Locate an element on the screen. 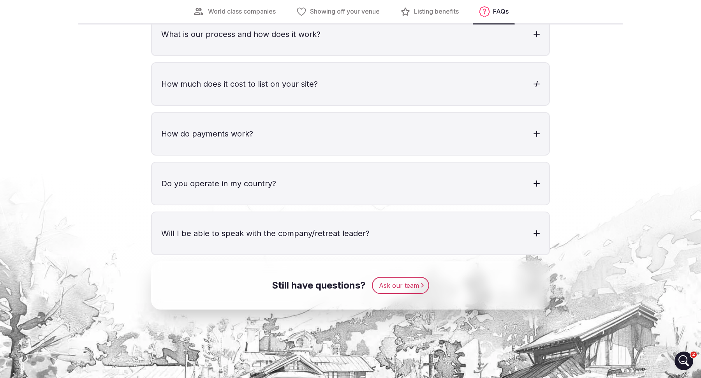 This screenshot has width=701, height=378. a: Ask our team is located at coordinates (401, 286).